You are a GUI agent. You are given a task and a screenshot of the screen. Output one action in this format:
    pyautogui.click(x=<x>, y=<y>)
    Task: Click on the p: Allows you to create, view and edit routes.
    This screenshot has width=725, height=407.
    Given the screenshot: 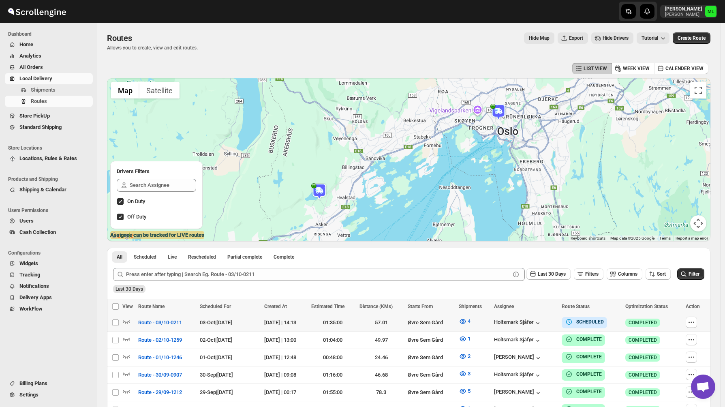 What is the action you would take?
    pyautogui.click(x=152, y=48)
    